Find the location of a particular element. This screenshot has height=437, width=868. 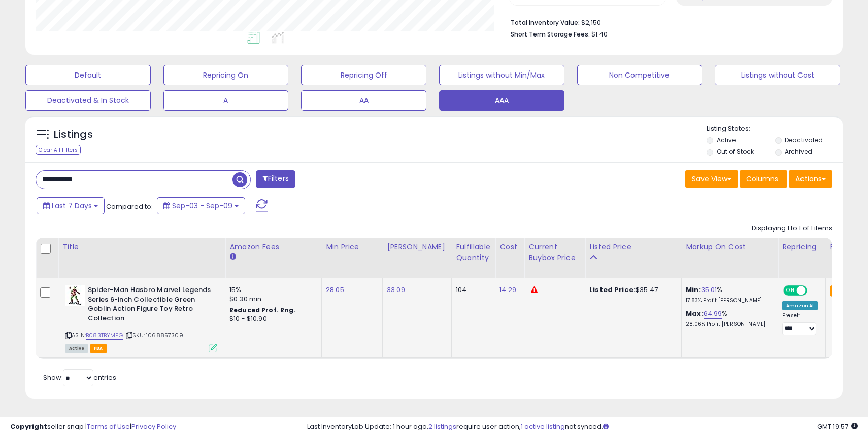

div: Markup on Cost is located at coordinates (729, 247).